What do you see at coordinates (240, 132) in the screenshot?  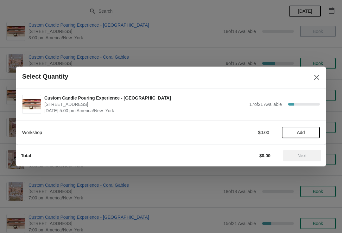 I see `div: $0.00` at bounding box center [240, 132].